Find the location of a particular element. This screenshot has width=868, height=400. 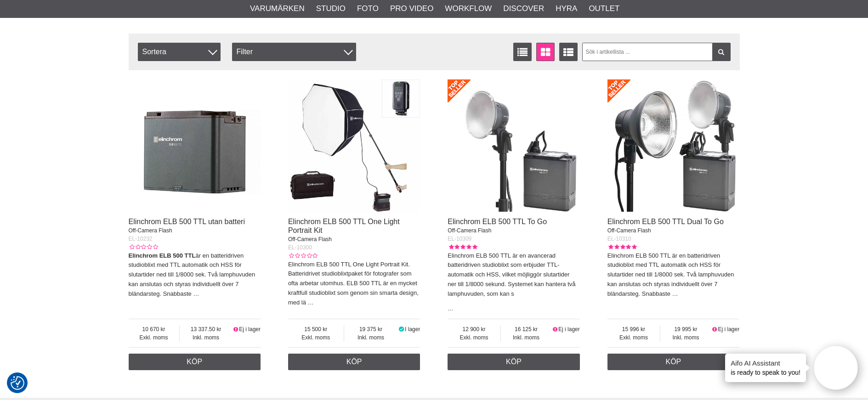

span: 16 125 is located at coordinates (526, 329).